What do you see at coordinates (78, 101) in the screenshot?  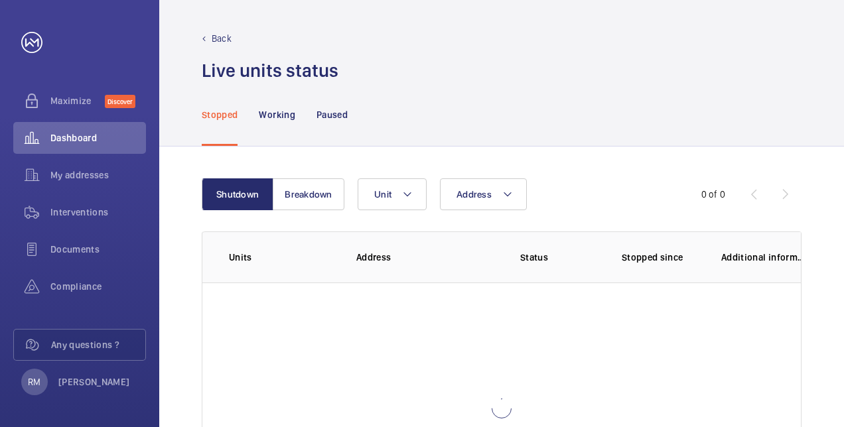 I see `span: Maximize` at bounding box center [78, 101].